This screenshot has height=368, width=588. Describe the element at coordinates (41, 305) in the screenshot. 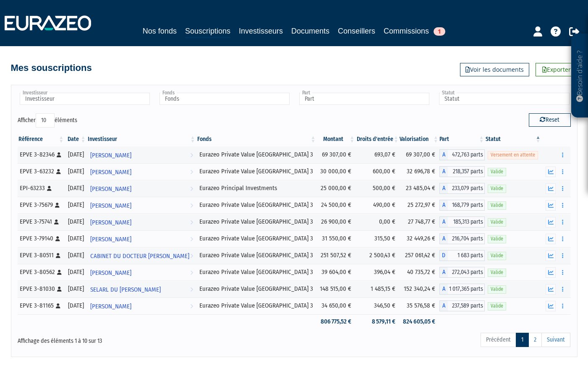

I see `div: EPVE 3-81165` at that location.